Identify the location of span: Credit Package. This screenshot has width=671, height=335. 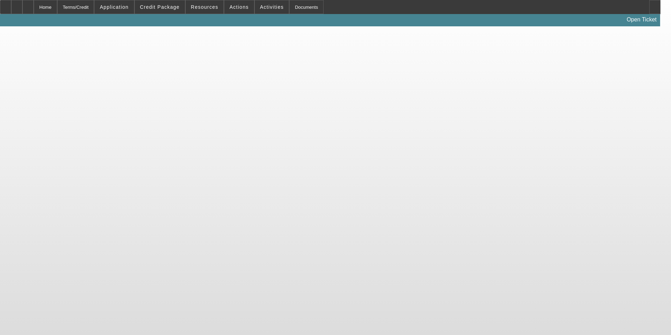
(160, 7).